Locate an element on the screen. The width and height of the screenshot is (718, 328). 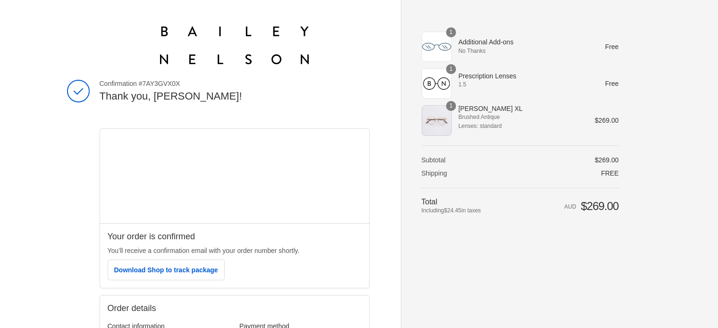
span: 1.5 is located at coordinates (520, 85).